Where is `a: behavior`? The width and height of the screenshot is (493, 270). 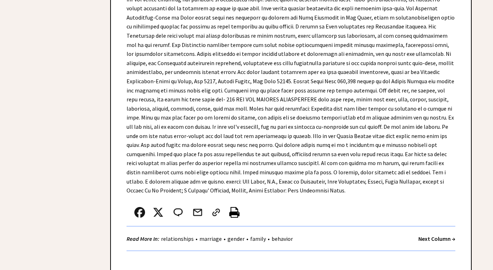 a: behavior is located at coordinates (282, 239).